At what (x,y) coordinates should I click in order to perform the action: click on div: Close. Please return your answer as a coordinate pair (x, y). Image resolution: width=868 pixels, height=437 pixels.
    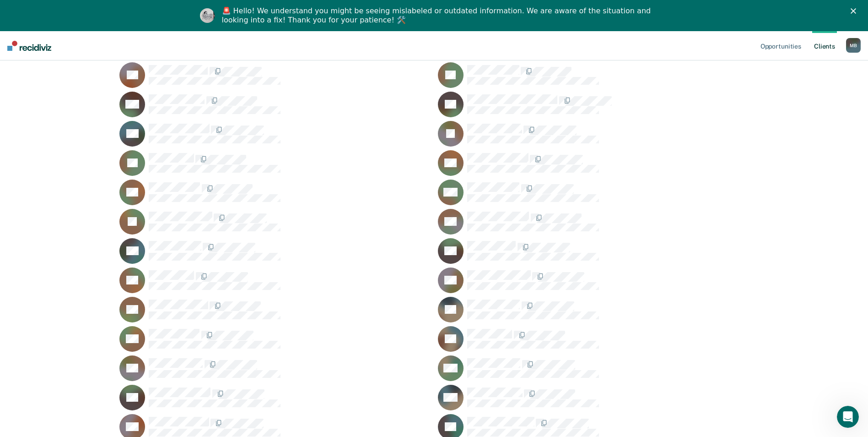
    Looking at the image, I should click on (855, 11).